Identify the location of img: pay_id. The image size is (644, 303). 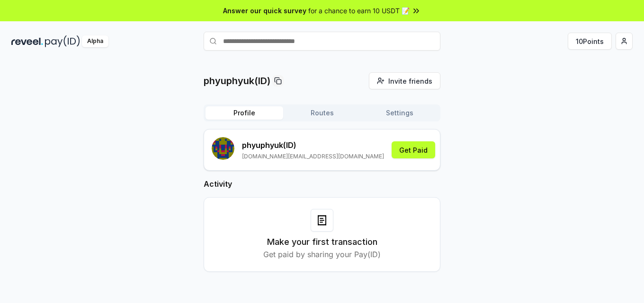
(62, 41).